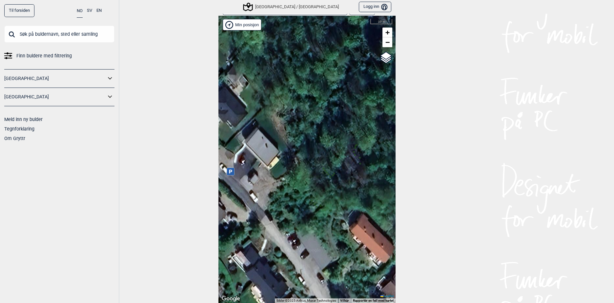  Describe the element at coordinates (375, 7) in the screenshot. I see `button: Logg inn` at that location.